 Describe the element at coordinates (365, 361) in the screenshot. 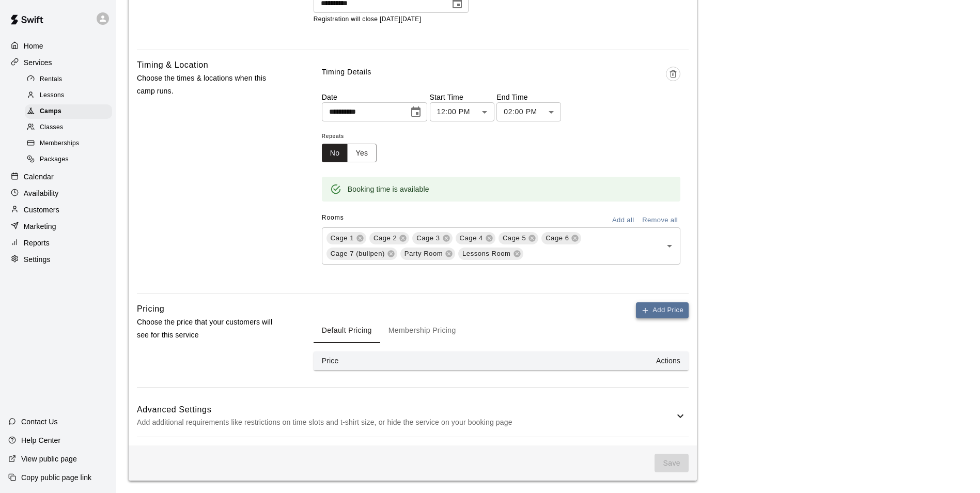

I see `th: Price` at that location.